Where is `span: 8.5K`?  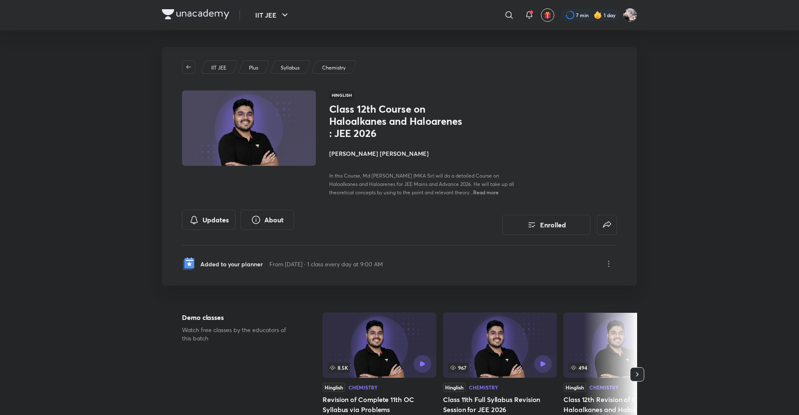
span: 8.5K is located at coordinates (339, 367).